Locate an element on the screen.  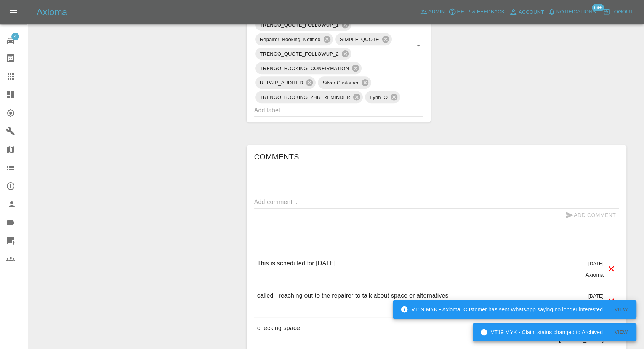
div: VT19 MYK - Claim status changed to Archived is located at coordinates (541, 333).